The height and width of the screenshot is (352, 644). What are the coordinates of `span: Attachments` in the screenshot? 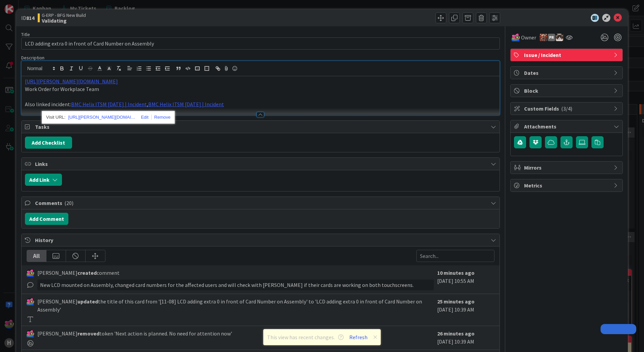 It's located at (567, 127).